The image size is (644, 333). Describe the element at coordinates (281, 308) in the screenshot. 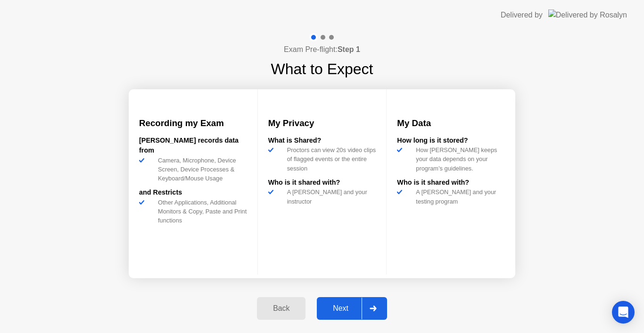

I see `button: Back` at that location.